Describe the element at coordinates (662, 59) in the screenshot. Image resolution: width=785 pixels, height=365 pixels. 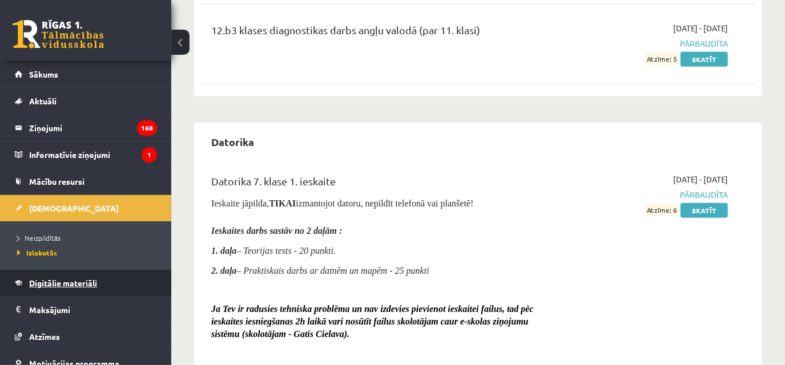
I see `span: Atzīme: 5` at that location.